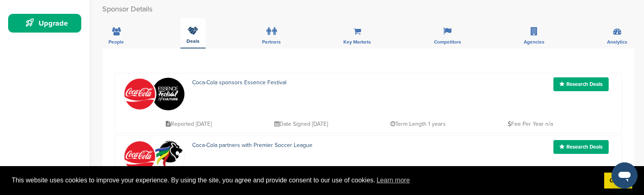 The width and height of the screenshot is (644, 195). I want to click on span: Partners, so click(272, 42).